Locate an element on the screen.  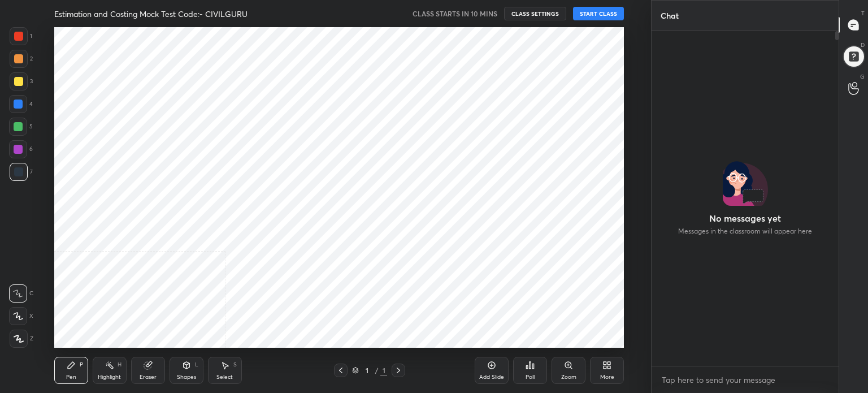
div: 2 is located at coordinates (21, 59).